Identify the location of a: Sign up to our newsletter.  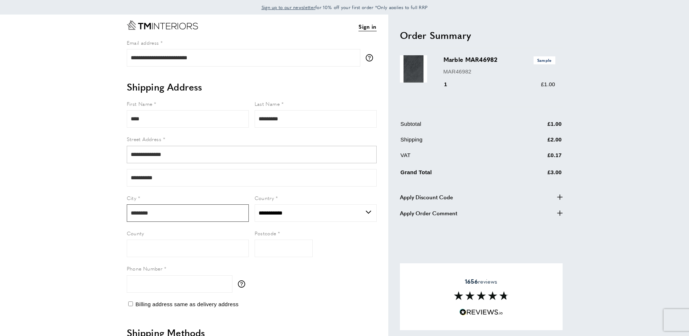
(288, 7).